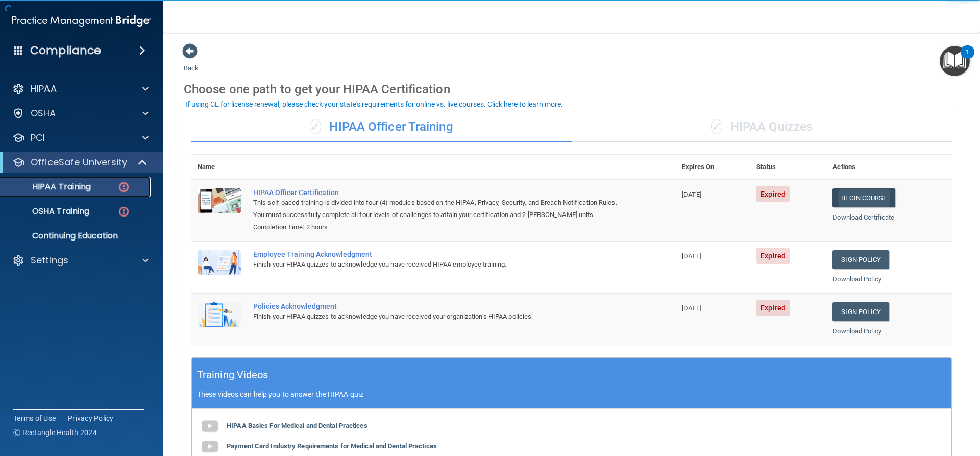 The height and width of the screenshot is (456, 980). What do you see at coordinates (382, 127) in the screenshot?
I see `div: HIPAA Officer Training` at bounding box center [382, 127].